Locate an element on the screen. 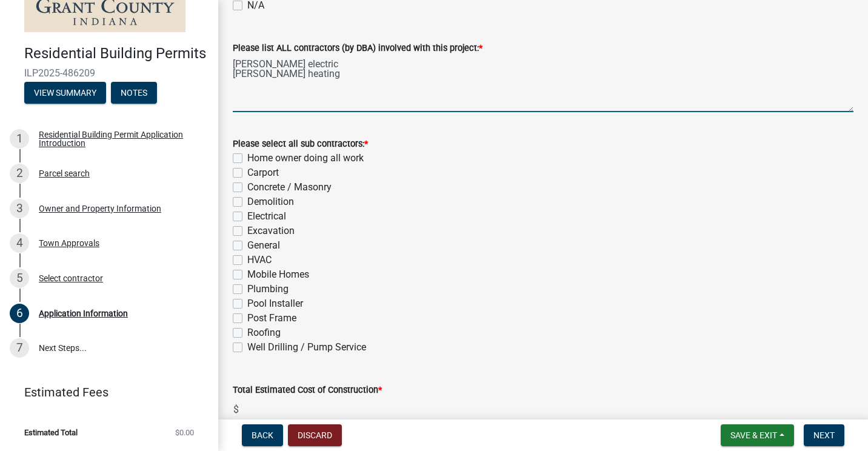  label: Roofing is located at coordinates (264, 333).